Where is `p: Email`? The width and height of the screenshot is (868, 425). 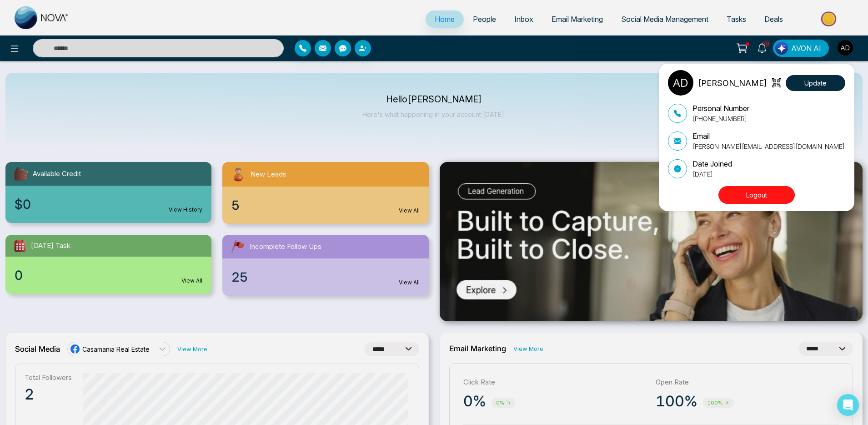 p: Email is located at coordinates (768, 136).